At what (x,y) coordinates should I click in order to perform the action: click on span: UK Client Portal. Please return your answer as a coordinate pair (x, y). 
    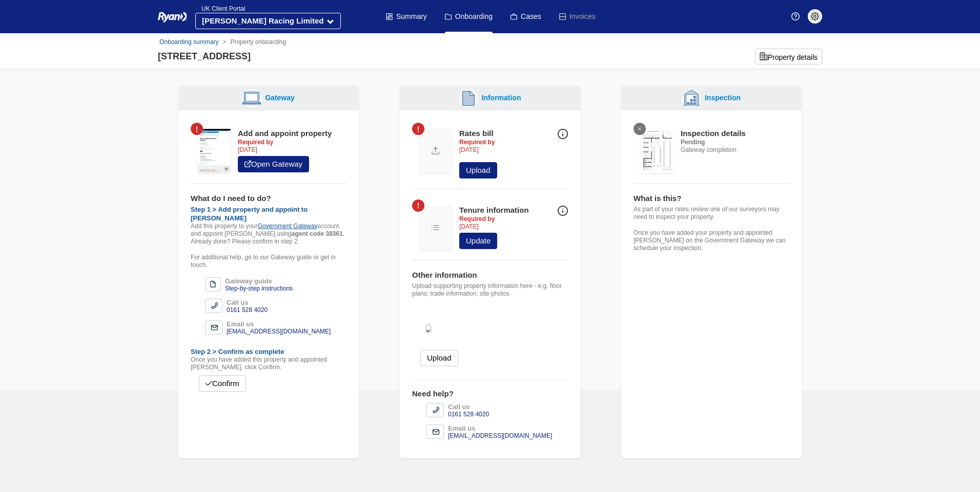
    Looking at the image, I should click on (219, 9).